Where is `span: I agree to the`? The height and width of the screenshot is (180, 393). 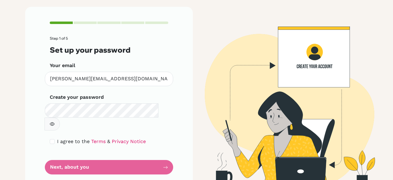 span: I agree to the is located at coordinates (73, 141).